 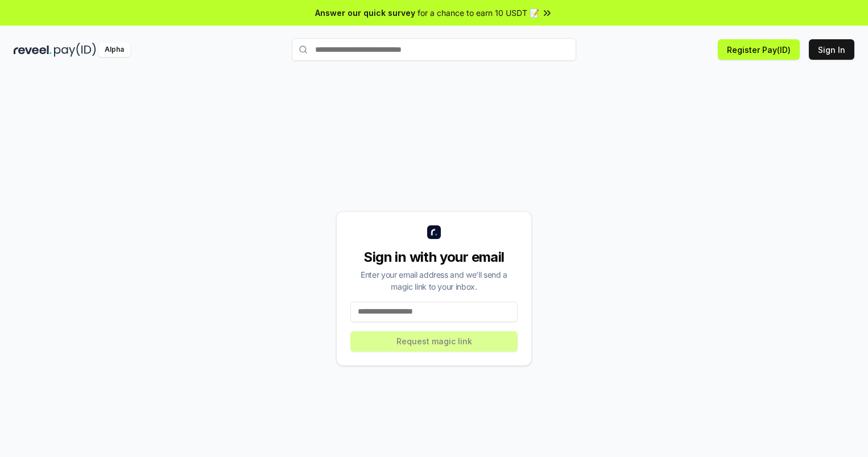 I want to click on img: pay_id, so click(x=75, y=49).